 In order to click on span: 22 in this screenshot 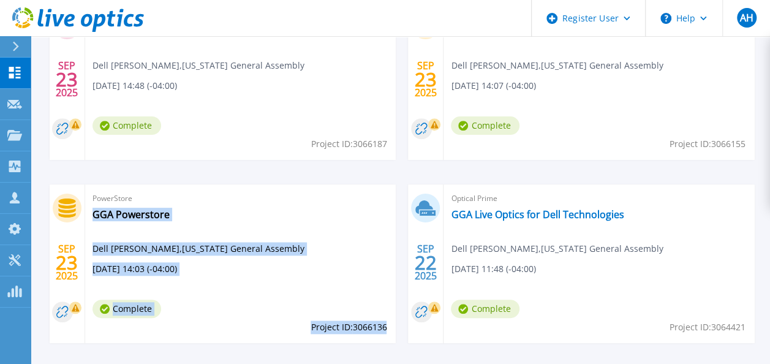, I will do `click(426, 262)`.